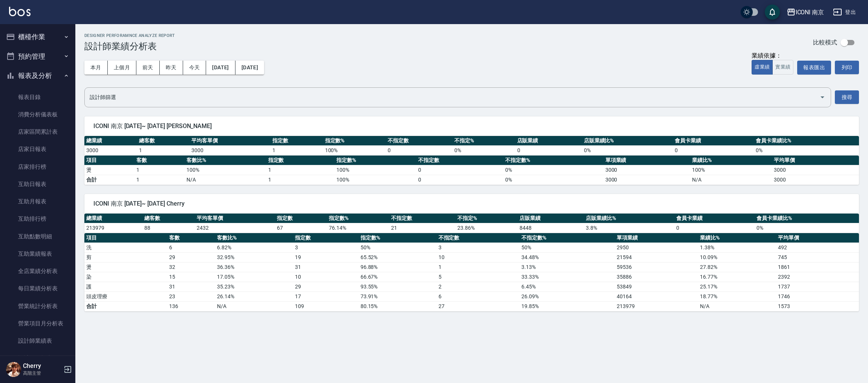 This screenshot has width=868, height=383. What do you see at coordinates (656, 257) in the screenshot?
I see `td: 21594` at bounding box center [656, 257].